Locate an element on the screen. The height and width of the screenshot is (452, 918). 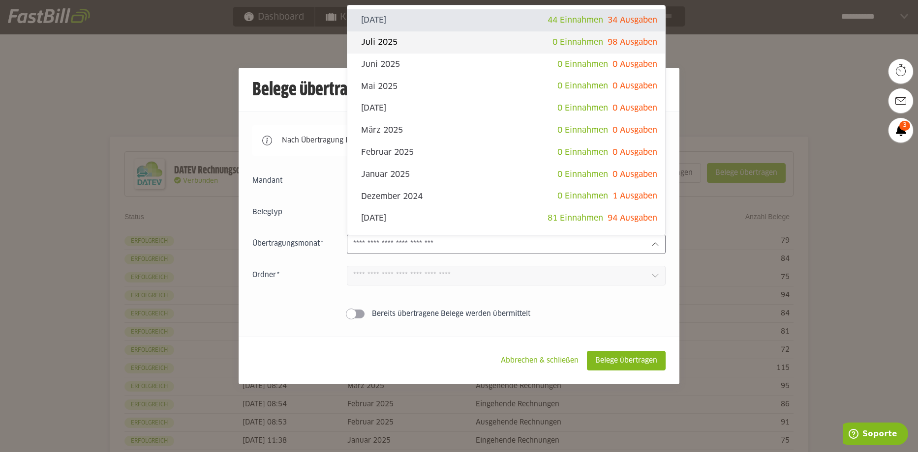
a: 3 is located at coordinates (901, 130).